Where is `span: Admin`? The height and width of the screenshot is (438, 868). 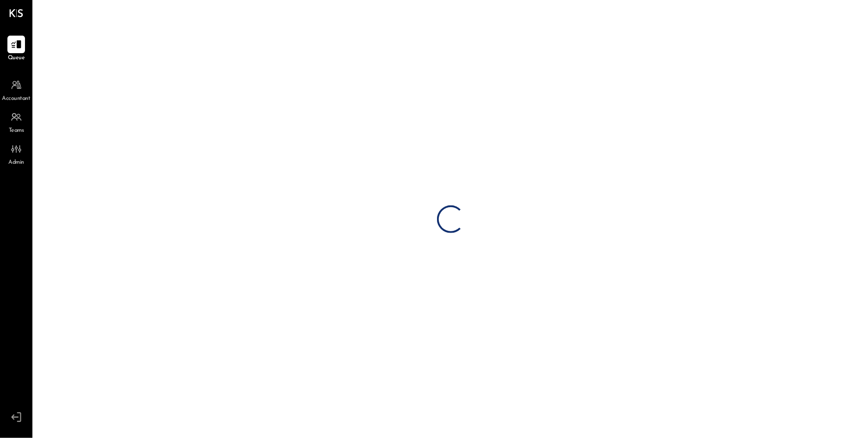 span: Admin is located at coordinates (16, 163).